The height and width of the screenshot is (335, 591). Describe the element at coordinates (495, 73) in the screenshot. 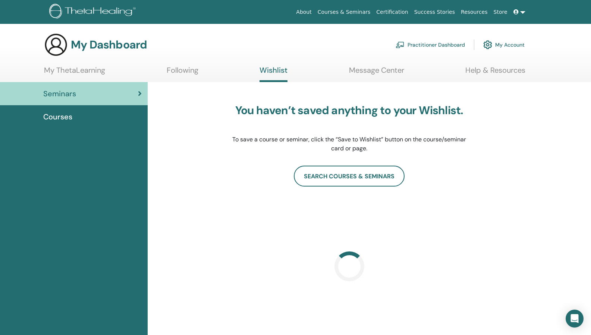

I see `a: Help & Resources` at that location.